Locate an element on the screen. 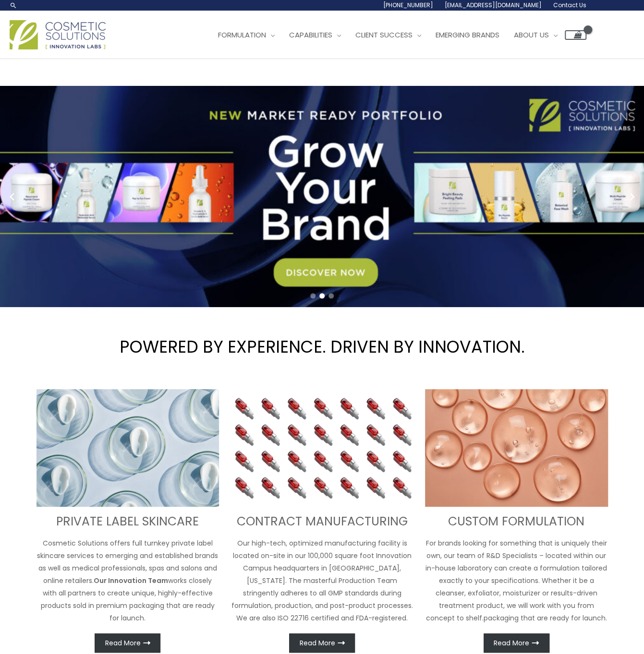  img: Custom Formulation is located at coordinates (516, 449).